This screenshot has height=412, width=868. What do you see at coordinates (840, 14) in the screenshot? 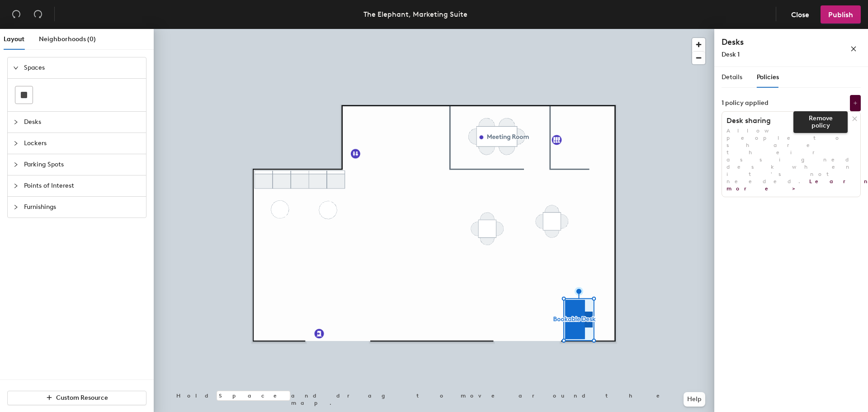
I see `button: Publish` at bounding box center [840, 14].